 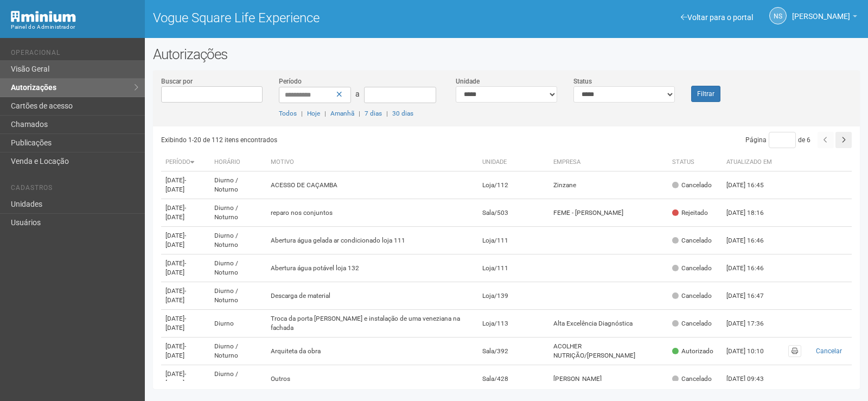 I want to click on td: Alta Excelência Diagnóstica, so click(x=608, y=323).